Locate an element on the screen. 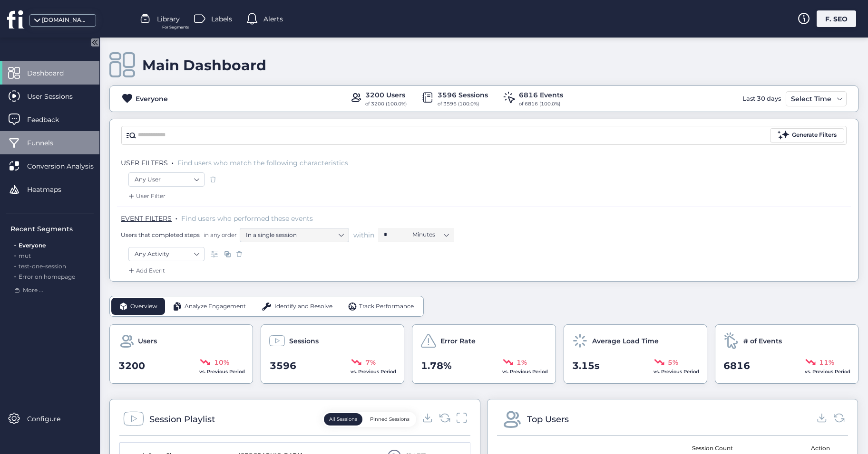 This screenshot has height=454, width=868. button: Pinned Sessions is located at coordinates (390, 420).